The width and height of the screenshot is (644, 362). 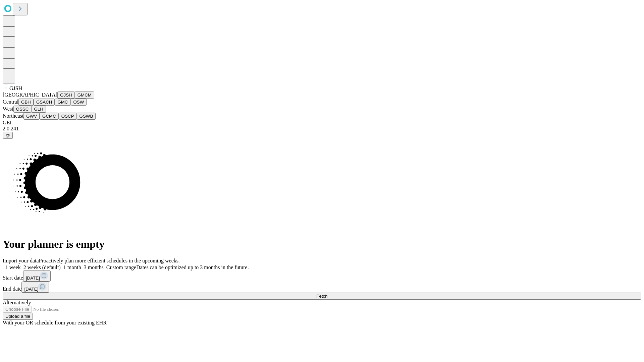 I want to click on span: 1 month, so click(x=72, y=268).